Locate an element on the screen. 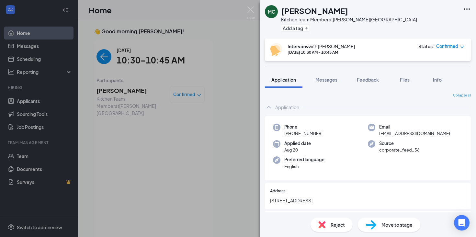 The height and width of the screenshot is (237, 476). span: Phone is located at coordinates (304, 127).